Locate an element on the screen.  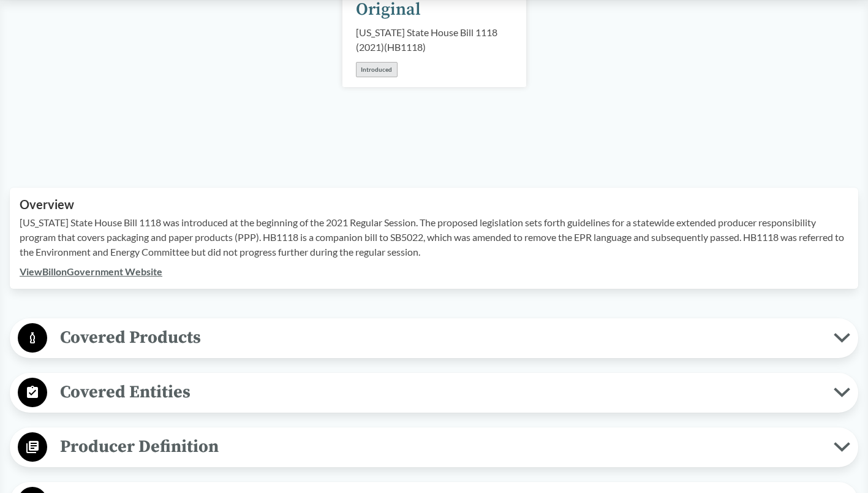
button: Producer Definition is located at coordinates (434, 447).